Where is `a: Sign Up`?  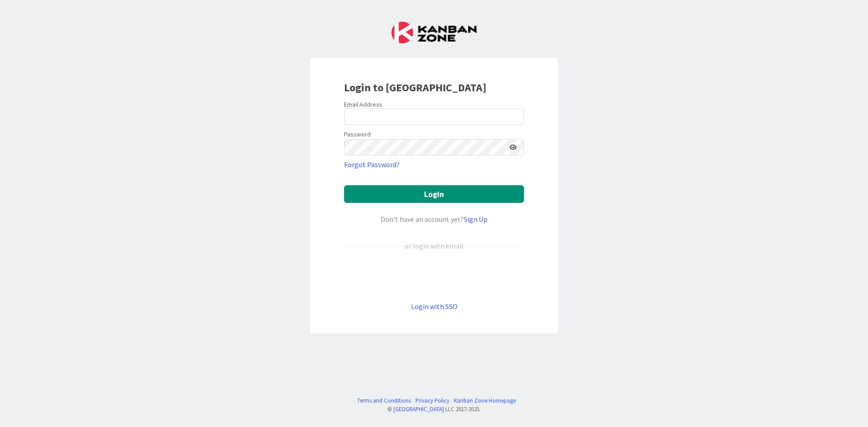 a: Sign Up is located at coordinates (476, 219).